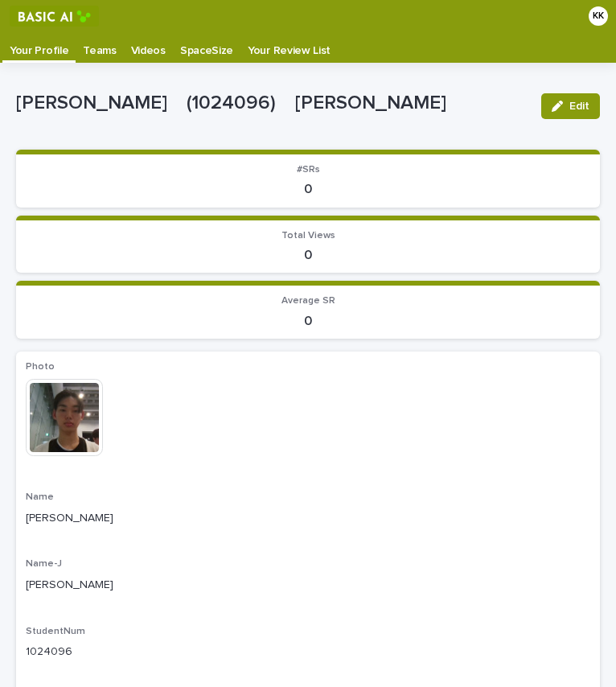 This screenshot has width=616, height=687. What do you see at coordinates (288, 47) in the screenshot?
I see `a: Your Review List` at bounding box center [288, 47].